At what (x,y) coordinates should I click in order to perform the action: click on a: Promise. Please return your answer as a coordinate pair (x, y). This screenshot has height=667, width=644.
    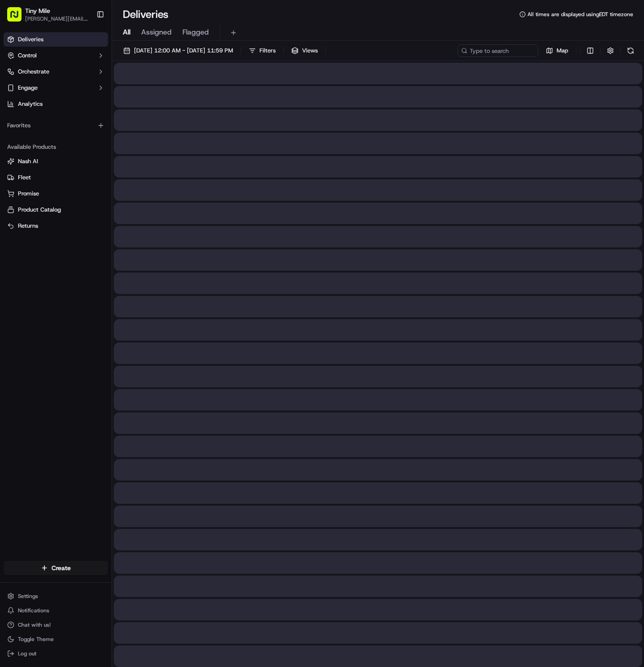
    Looking at the image, I should click on (56, 193).